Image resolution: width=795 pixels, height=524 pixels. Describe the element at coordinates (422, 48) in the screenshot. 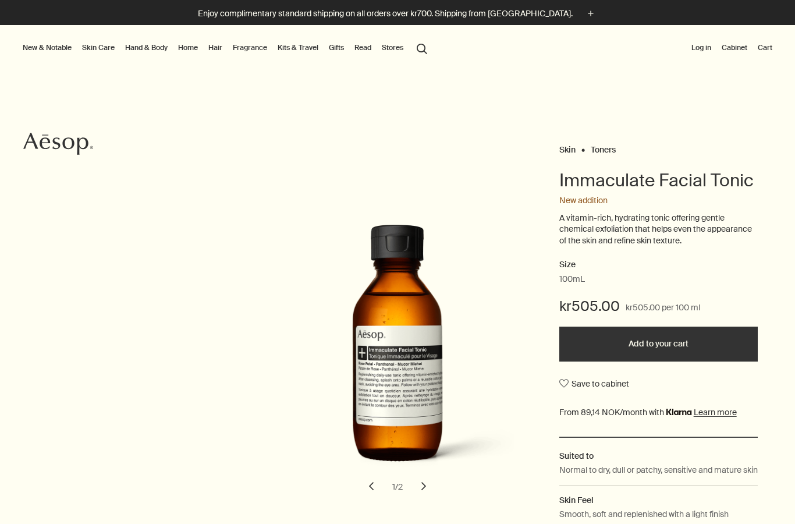

I see `button: Open search` at that location.